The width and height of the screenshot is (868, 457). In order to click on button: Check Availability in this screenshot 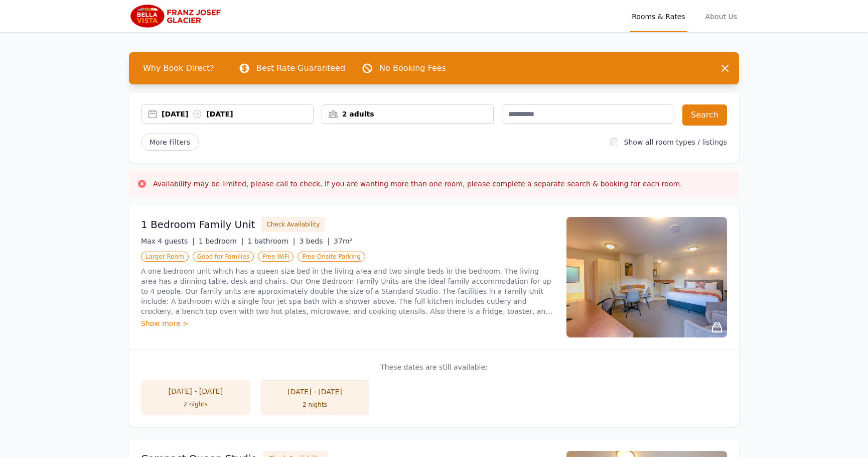, I will do `click(293, 225)`.